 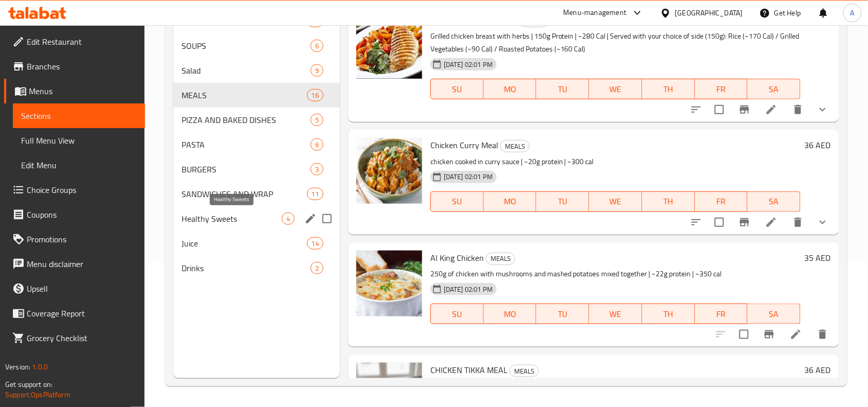 I want to click on a: Upsell, so click(x=74, y=289).